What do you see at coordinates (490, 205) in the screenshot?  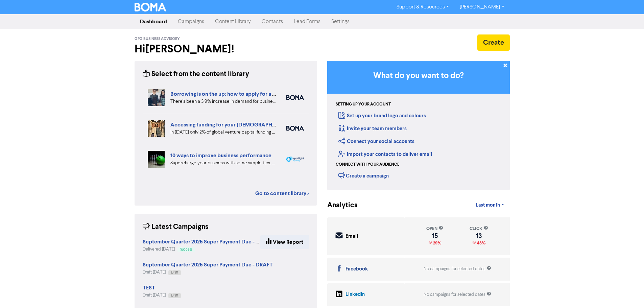 I see `a: Last month` at bounding box center [490, 205].